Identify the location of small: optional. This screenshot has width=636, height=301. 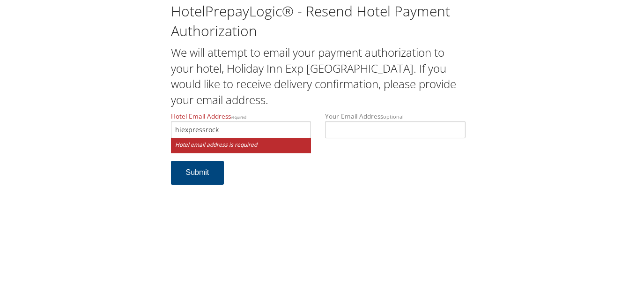
(394, 116).